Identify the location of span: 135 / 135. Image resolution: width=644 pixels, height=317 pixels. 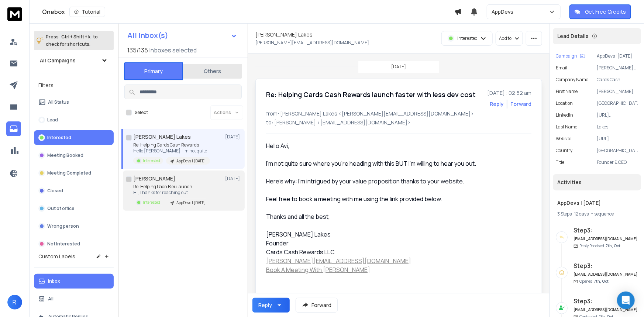
(138, 50).